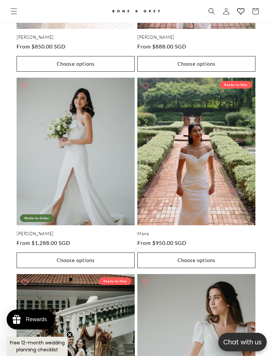 Image resolution: width=272 pixels, height=356 pixels. Describe the element at coordinates (14, 11) in the screenshot. I see `summary: Menu` at that location.